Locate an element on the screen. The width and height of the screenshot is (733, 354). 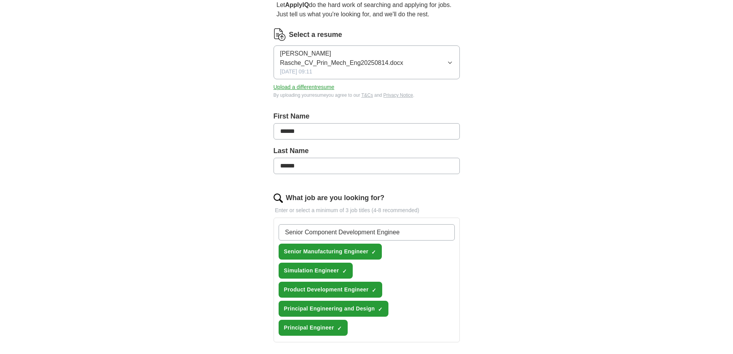
span: Simulation Engineer is located at coordinates (312, 270).